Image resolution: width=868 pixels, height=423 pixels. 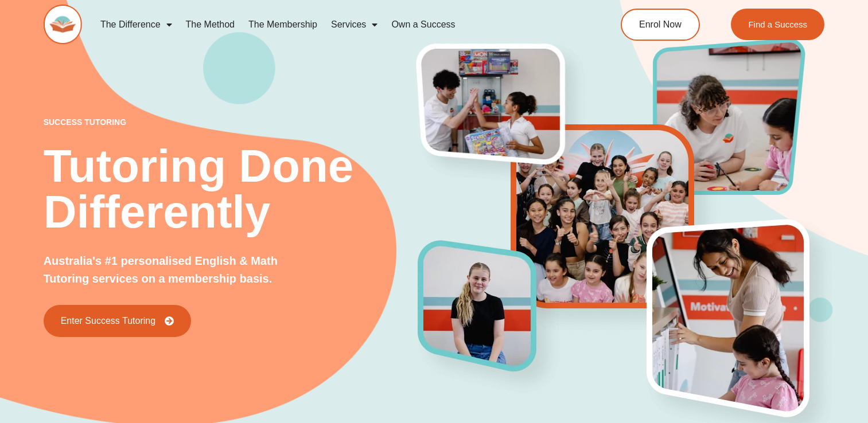 I want to click on a: Services, so click(x=354, y=25).